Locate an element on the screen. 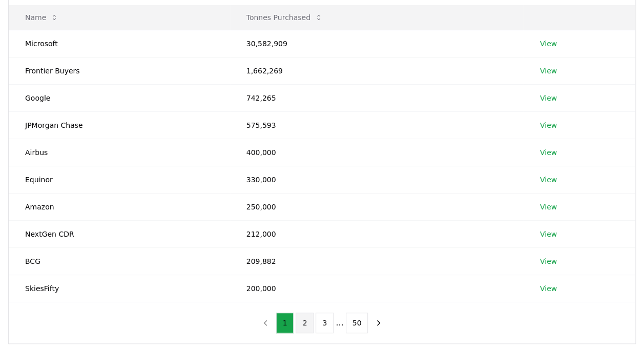  td: Airbus is located at coordinates (119, 152).